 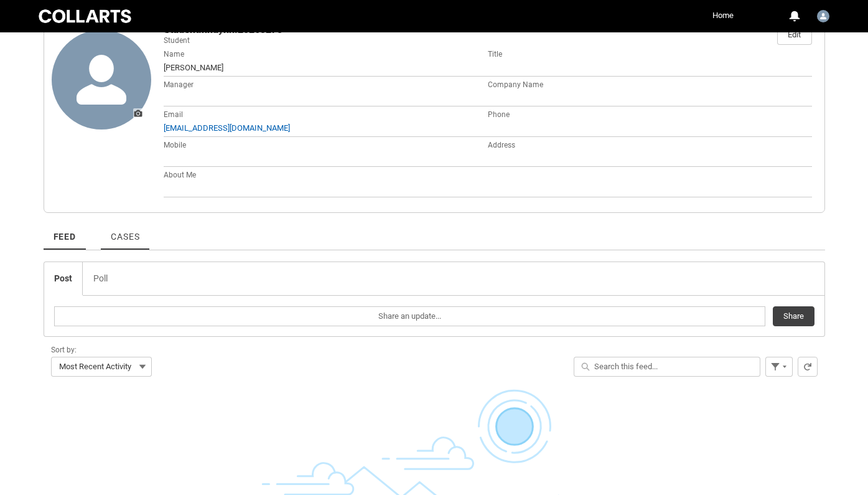 I want to click on span: About Me, so click(x=180, y=175).